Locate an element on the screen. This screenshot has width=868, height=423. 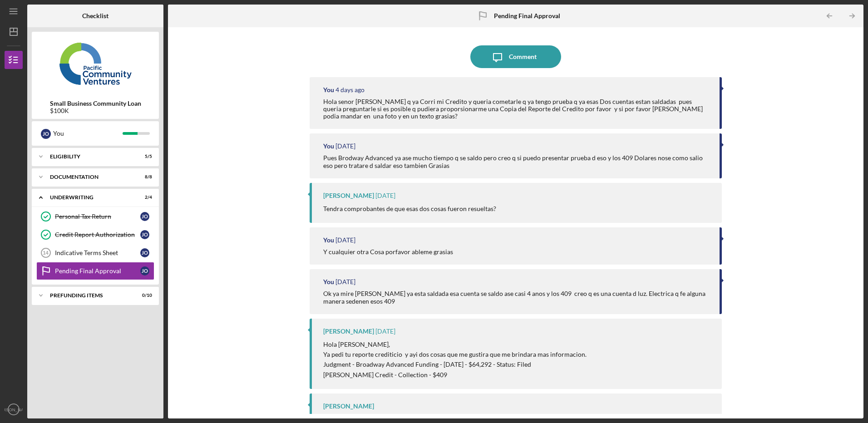
time: 2025-08-29 21:09 is located at coordinates (350, 90).